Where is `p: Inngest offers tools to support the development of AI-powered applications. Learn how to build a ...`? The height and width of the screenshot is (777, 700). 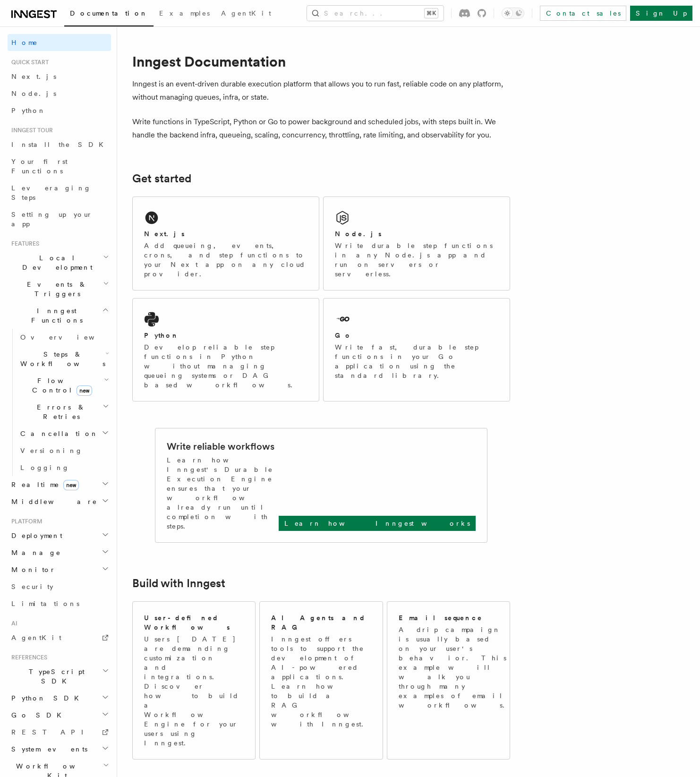
p: Inngest offers tools to support the development of AI-powered applications. Learn how to build a ... is located at coordinates (322, 682).